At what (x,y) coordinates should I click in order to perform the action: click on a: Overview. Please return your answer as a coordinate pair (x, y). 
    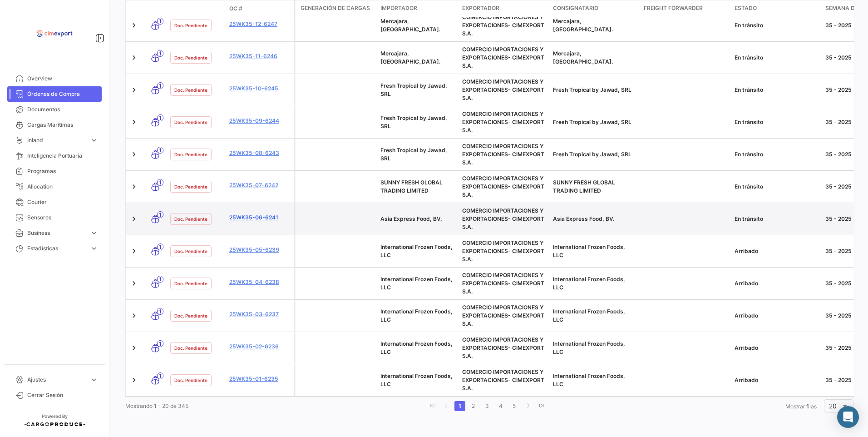
    Looking at the image, I should click on (55, 79).